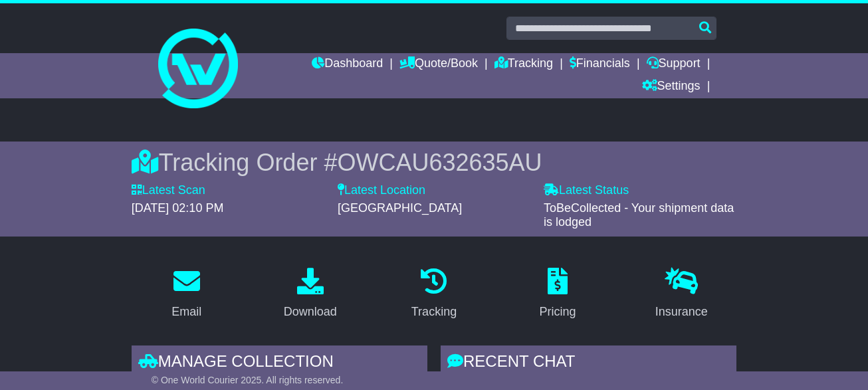  I want to click on label: Latest Location, so click(382, 190).